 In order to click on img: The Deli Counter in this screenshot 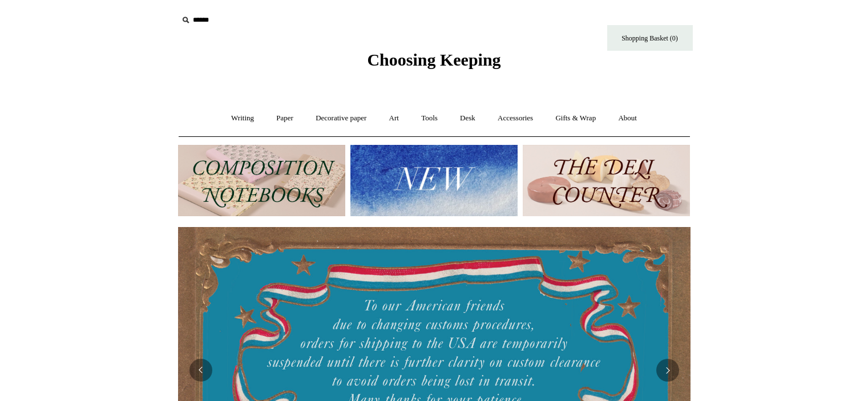, I will do `click(606, 180)`.